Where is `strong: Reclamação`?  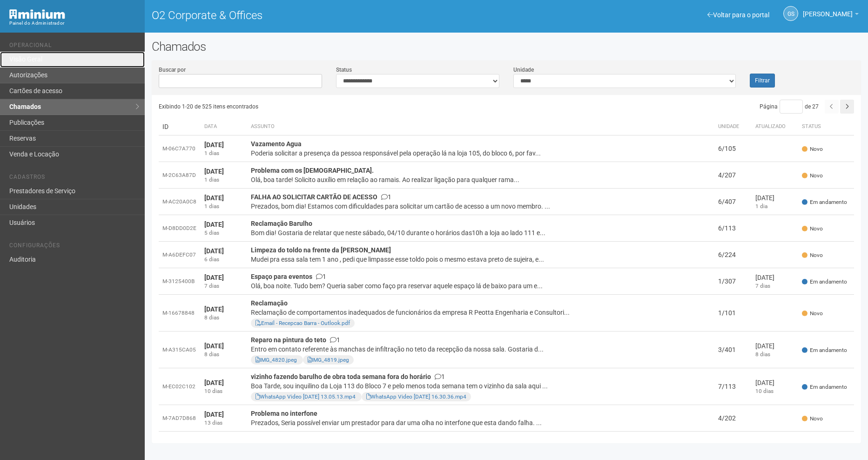
strong: Reclamação is located at coordinates (268, 303).